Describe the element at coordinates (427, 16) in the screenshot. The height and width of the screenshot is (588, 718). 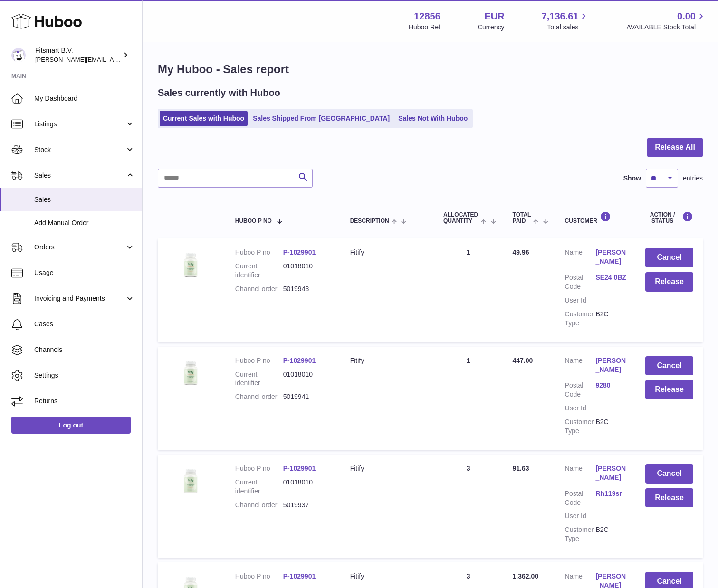
I see `strong: 12856` at that location.